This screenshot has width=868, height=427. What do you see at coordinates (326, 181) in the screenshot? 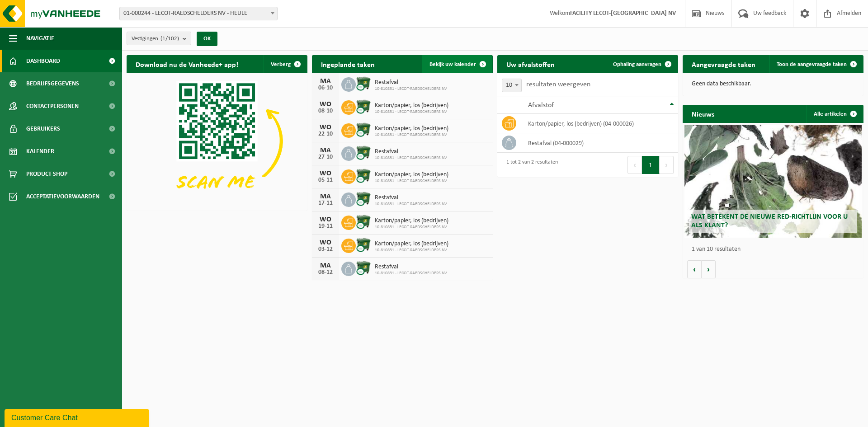
I see `div: 05-11` at bounding box center [326, 181].